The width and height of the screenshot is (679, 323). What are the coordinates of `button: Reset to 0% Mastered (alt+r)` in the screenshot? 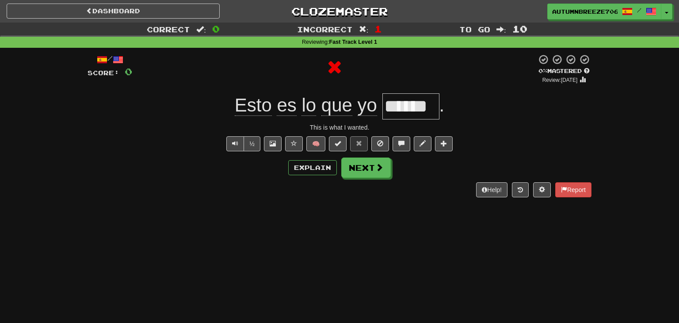 It's located at (359, 144).